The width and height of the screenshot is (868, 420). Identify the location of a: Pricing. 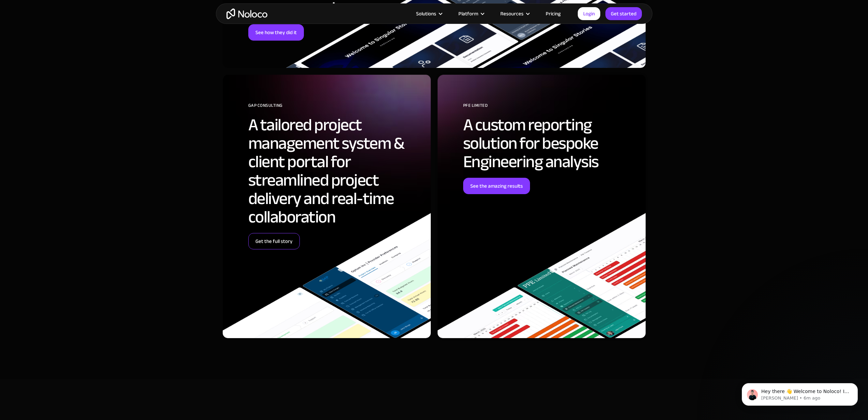
(553, 14).